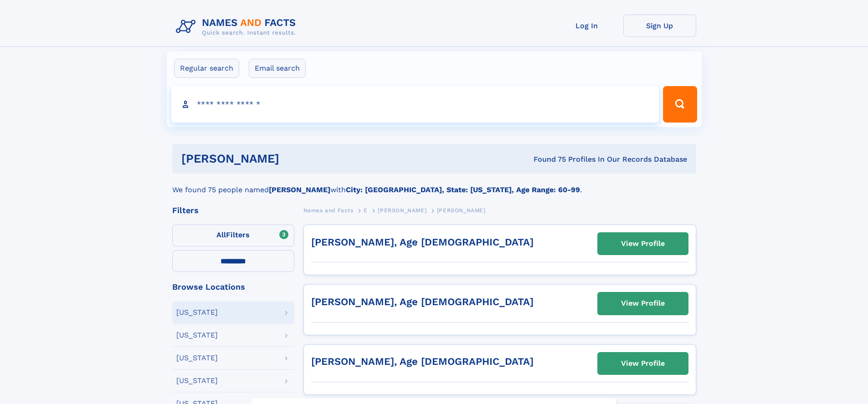 This screenshot has width=868, height=404. Describe the element at coordinates (238, 27) in the screenshot. I see `img: Logo Names and Facts` at that location.